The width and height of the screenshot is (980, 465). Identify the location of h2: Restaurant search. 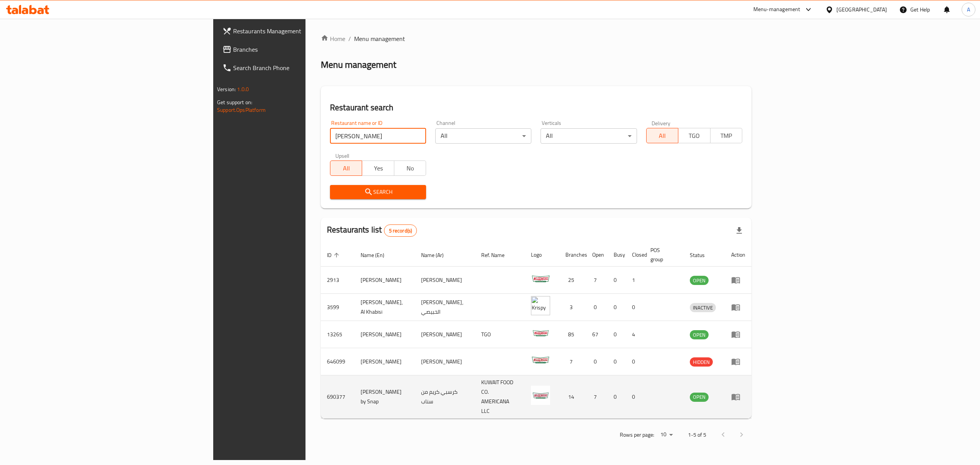
(536, 108).